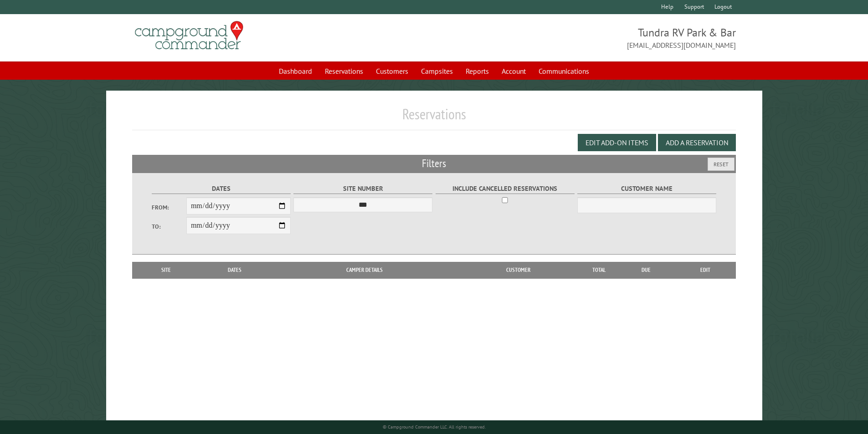  I want to click on th: Dates, so click(235, 270).